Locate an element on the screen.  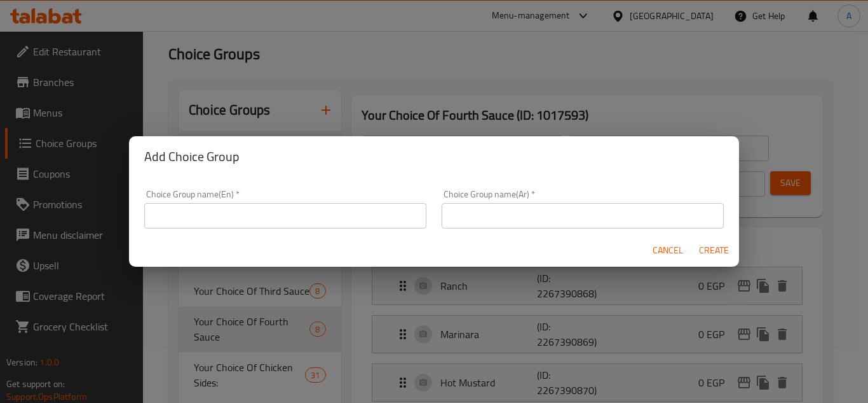
input: Please enter Choice Group name(ar) is located at coordinates (583, 216).